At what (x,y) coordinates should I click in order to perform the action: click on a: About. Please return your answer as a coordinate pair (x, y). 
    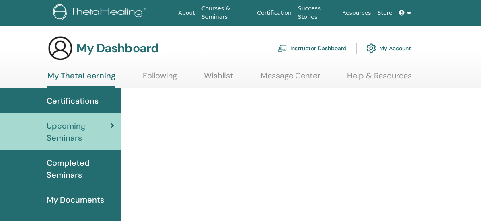
    Looking at the image, I should click on (186, 13).